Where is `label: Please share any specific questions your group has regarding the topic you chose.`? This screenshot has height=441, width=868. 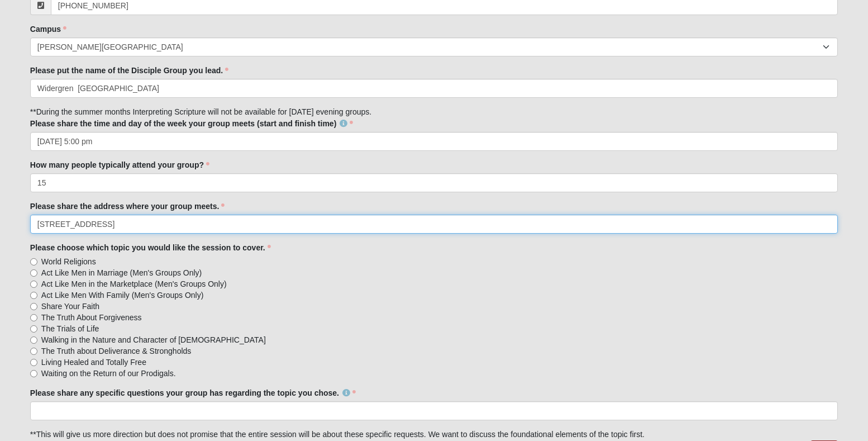
label: Please share any specific questions your group has regarding the topic you chose. is located at coordinates (193, 393).